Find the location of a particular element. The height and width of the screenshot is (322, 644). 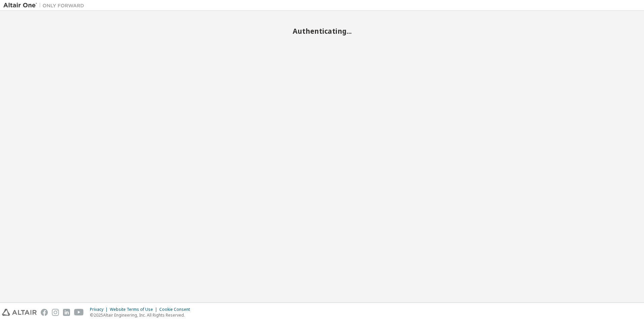

img: youtube.svg is located at coordinates (79, 312).